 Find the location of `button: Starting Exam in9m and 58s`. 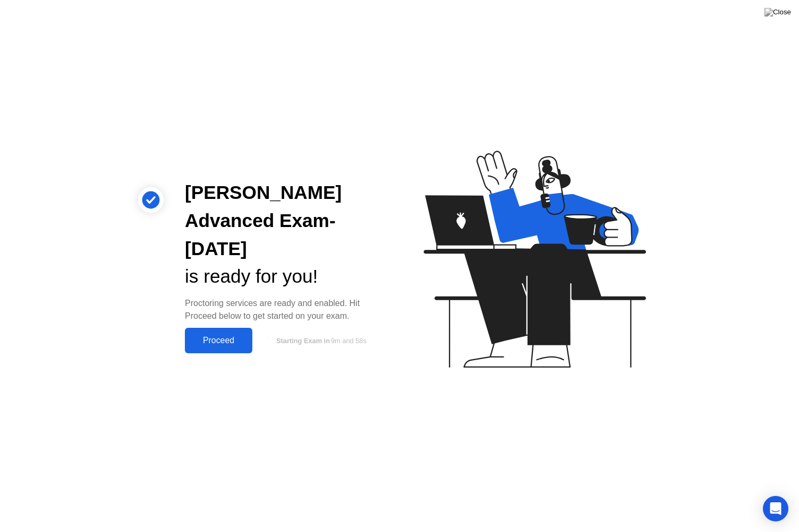

button: Starting Exam in9m and 58s is located at coordinates (320, 341).